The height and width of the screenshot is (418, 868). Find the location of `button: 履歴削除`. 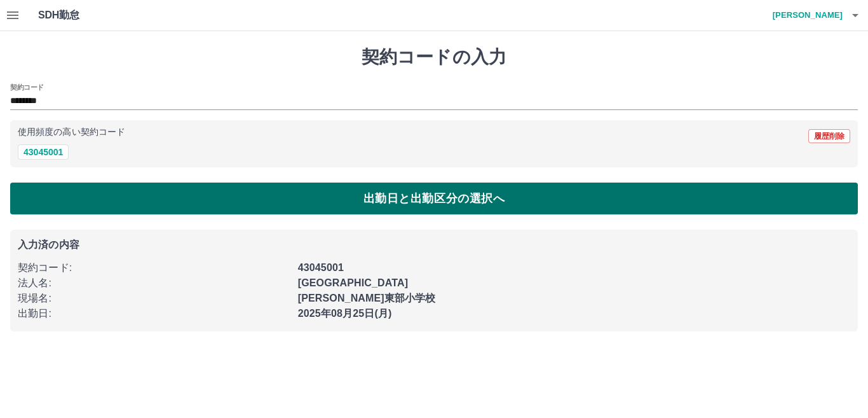

button: 履歴削除 is located at coordinates (829, 136).